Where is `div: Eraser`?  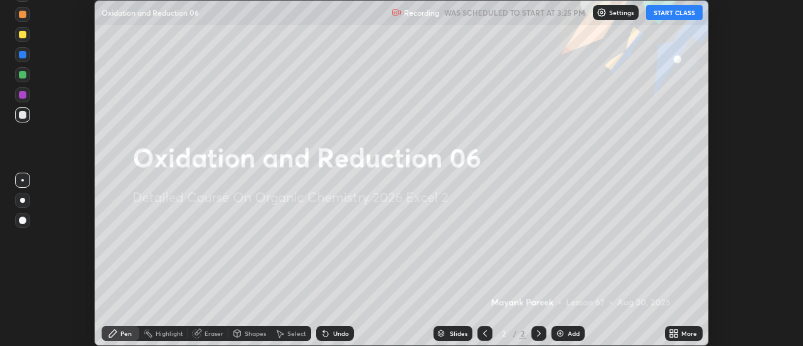
div: Eraser is located at coordinates (214, 333).